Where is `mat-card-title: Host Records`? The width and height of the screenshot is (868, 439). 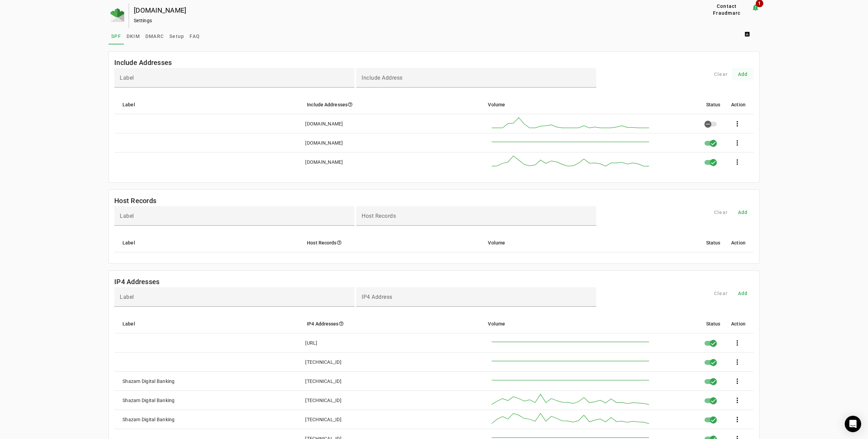 mat-card-title: Host Records is located at coordinates (135, 201).